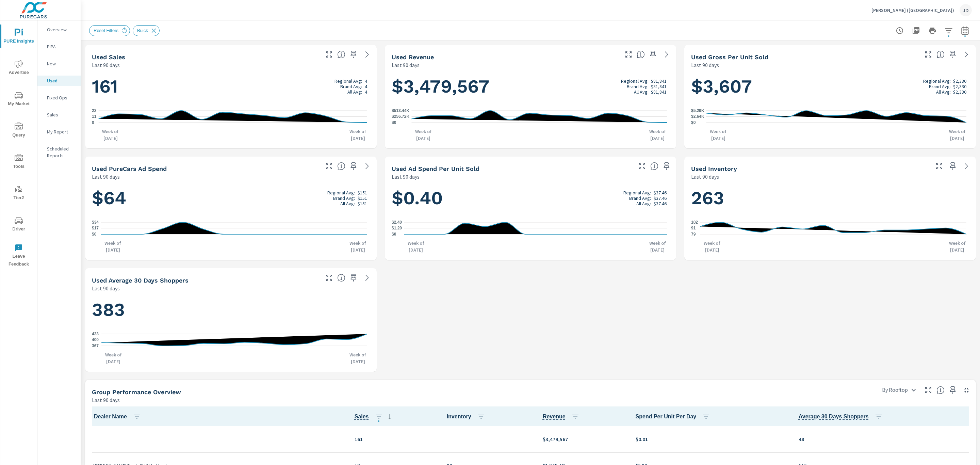 This screenshot has width=980, height=465. Describe the element at coordinates (119, 417) in the screenshot. I see `span: Dealer Name` at that location.